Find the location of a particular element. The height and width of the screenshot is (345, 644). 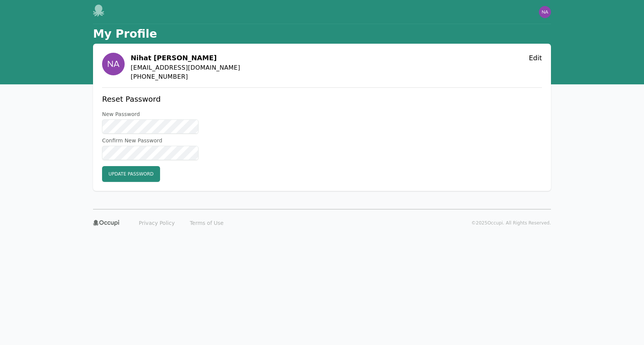

a: Privacy Policy is located at coordinates (156, 223).